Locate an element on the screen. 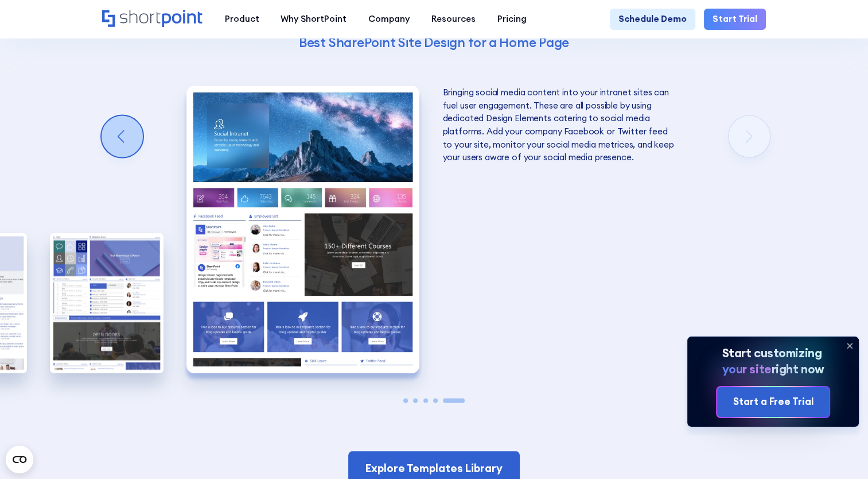  div: Company is located at coordinates (389, 19).